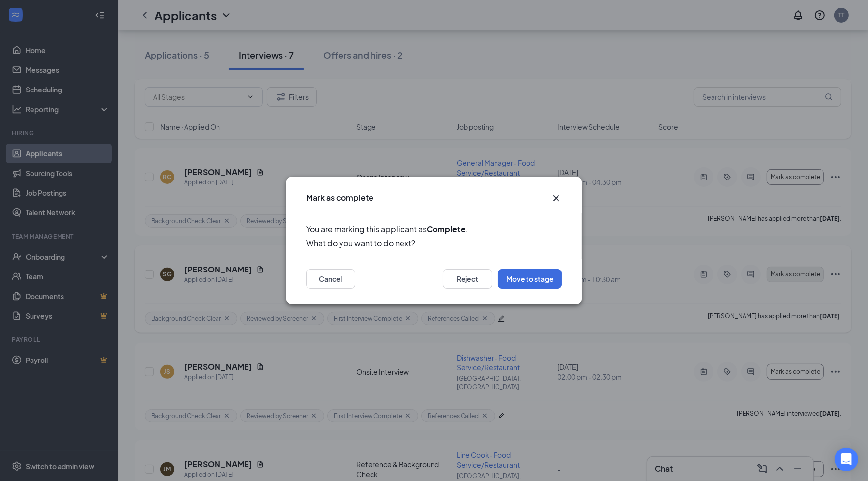 Image resolution: width=868 pixels, height=481 pixels. What do you see at coordinates (434, 243) in the screenshot?
I see `span: What do you want to do next?` at bounding box center [434, 243].